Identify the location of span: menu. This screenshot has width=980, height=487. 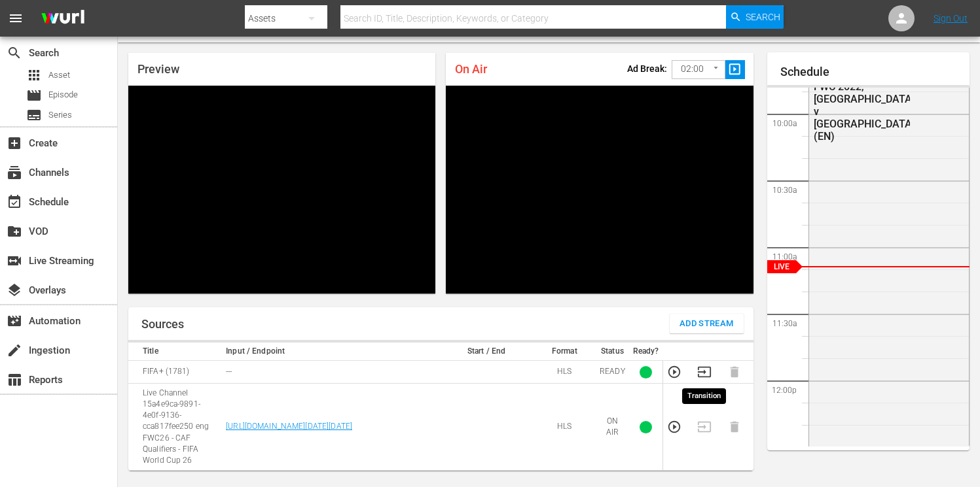
(15, 18).